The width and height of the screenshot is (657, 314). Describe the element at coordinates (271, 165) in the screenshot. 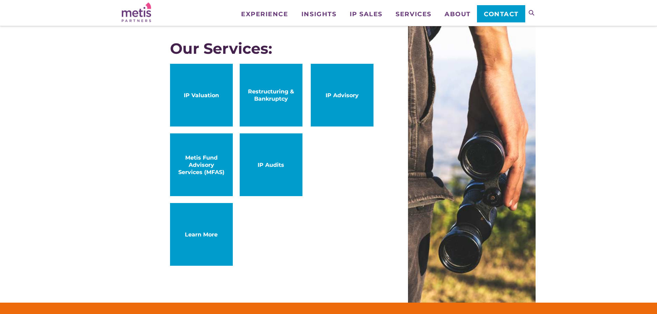

I see `span: IP Audits` at that location.